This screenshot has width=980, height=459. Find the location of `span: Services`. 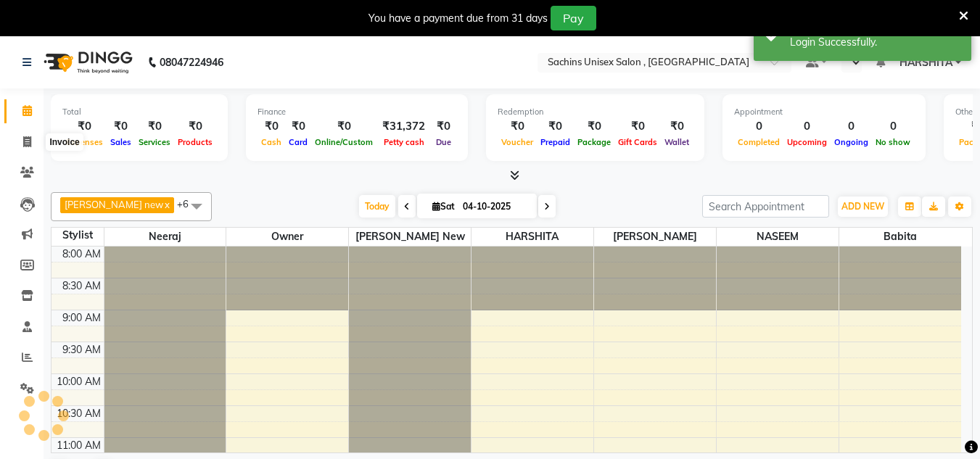

span: Services is located at coordinates (154, 142).